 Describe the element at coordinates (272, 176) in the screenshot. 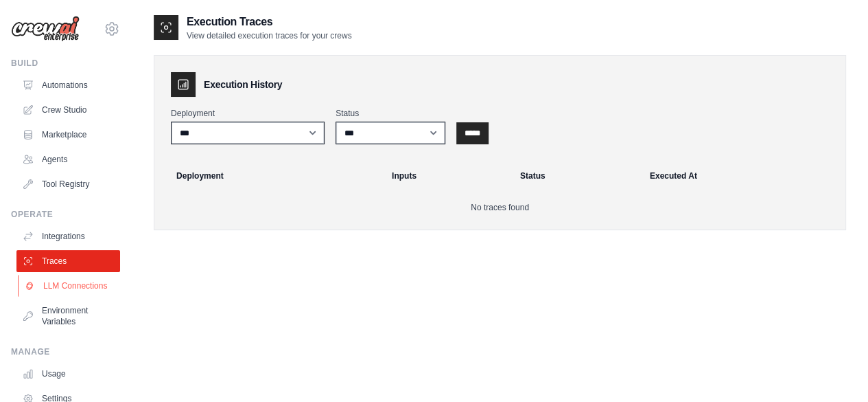

I see `th: Deployment` at that location.